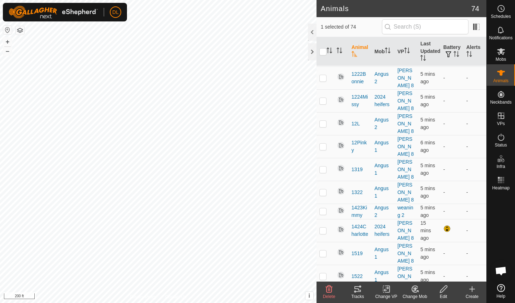  Describe the element at coordinates (360, 212) in the screenshot. I see `span: 1423Kimmy` at that location.